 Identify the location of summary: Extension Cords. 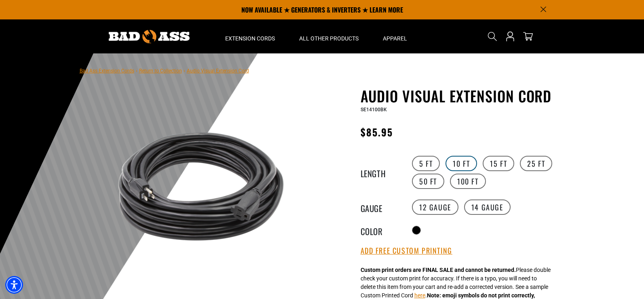
(250, 37).